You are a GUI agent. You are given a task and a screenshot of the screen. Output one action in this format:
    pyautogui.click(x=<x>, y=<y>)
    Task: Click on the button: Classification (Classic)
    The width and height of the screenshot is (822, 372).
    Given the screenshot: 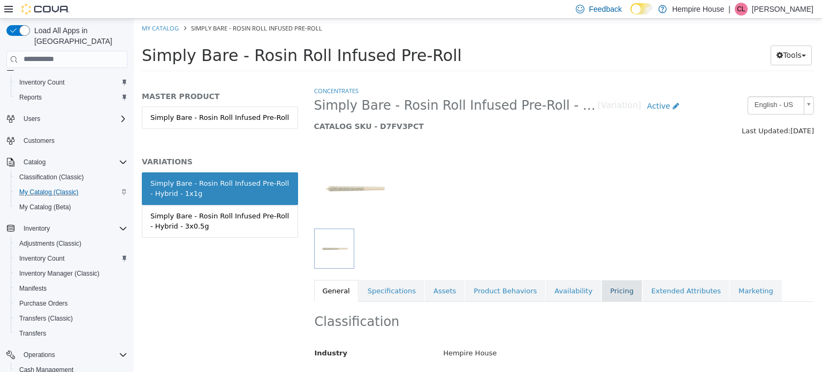 What is the action you would take?
    pyautogui.click(x=71, y=177)
    